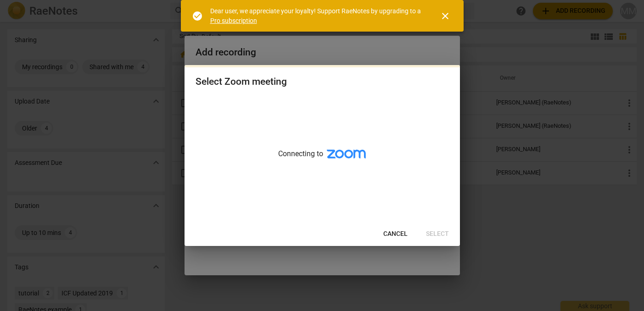 This screenshot has height=311, width=644. I want to click on button: Cancel, so click(395, 235).